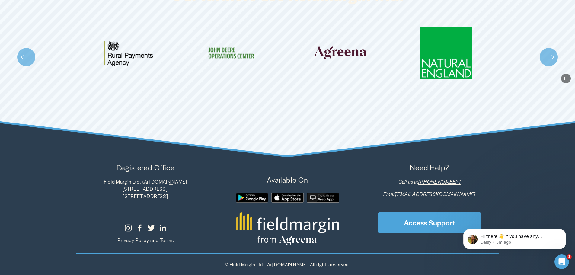  Describe the element at coordinates (26, 57) in the screenshot. I see `button: Previous` at that location.